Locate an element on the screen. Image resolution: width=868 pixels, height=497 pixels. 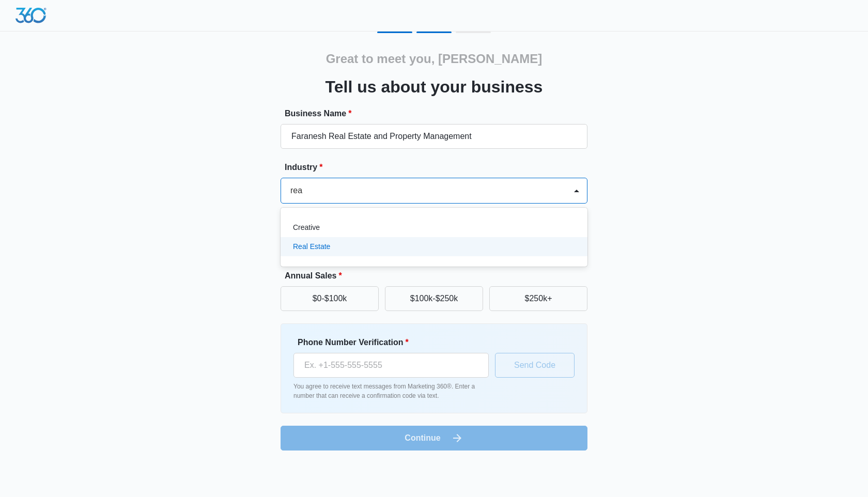
h3: Tell us about your business is located at coordinates (434, 87).